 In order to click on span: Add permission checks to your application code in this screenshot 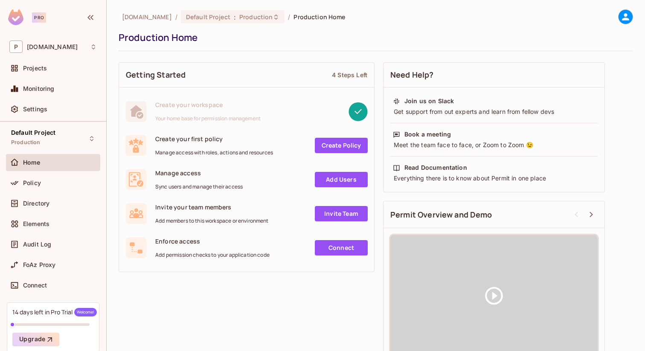, I will do `click(212, 255)`.